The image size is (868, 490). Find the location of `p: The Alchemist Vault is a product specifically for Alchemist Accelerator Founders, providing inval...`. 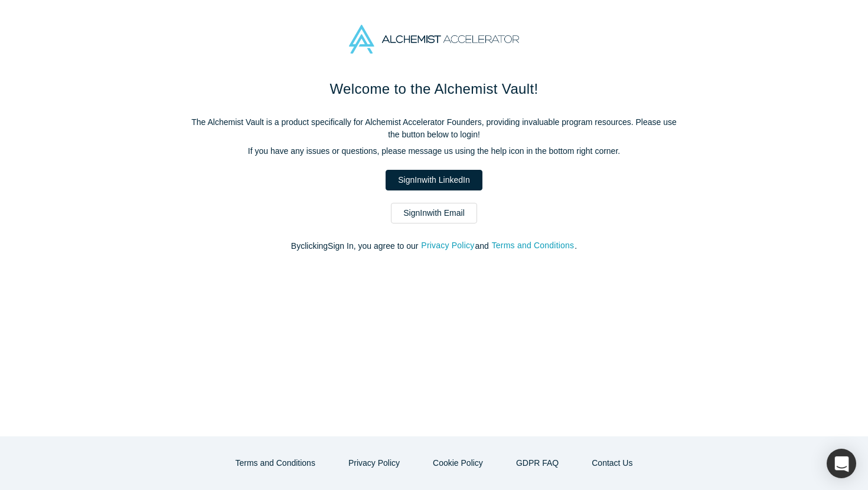

p: The Alchemist Vault is a product specifically for Alchemist Accelerator Founders, providing inval... is located at coordinates (434, 128).